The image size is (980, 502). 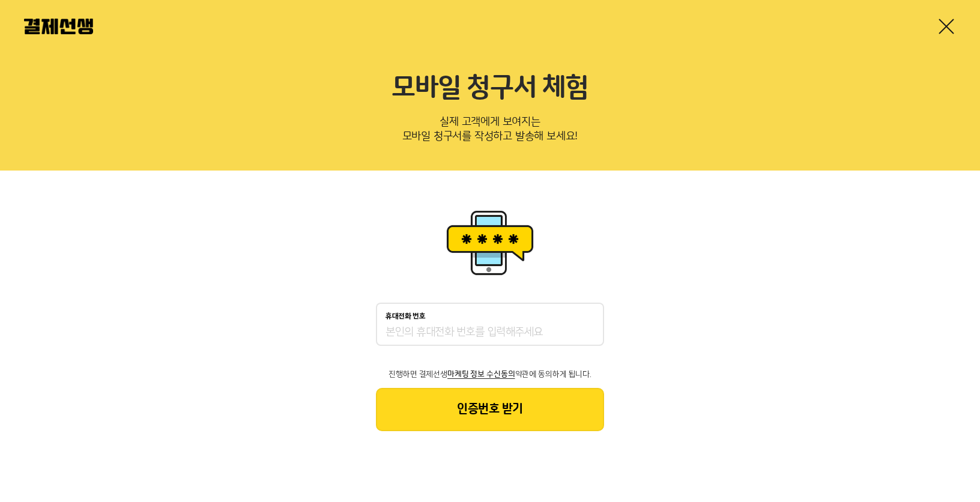 What do you see at coordinates (405, 316) in the screenshot?
I see `p: 휴대전화 번호` at bounding box center [405, 316].